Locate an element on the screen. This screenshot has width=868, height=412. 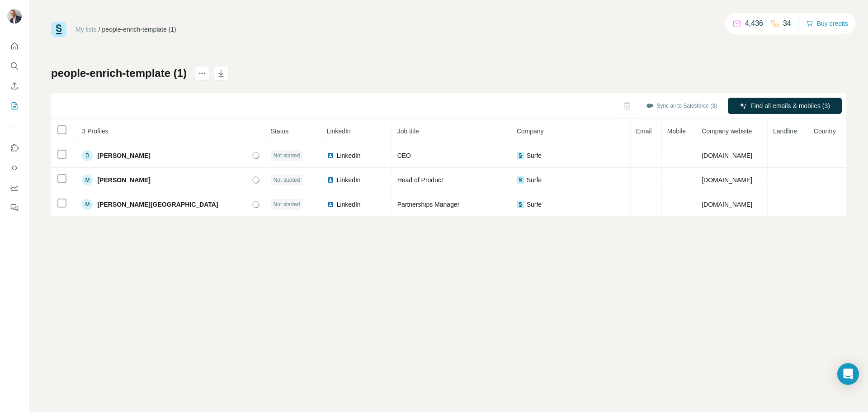
button: Buy credits is located at coordinates (827, 24).